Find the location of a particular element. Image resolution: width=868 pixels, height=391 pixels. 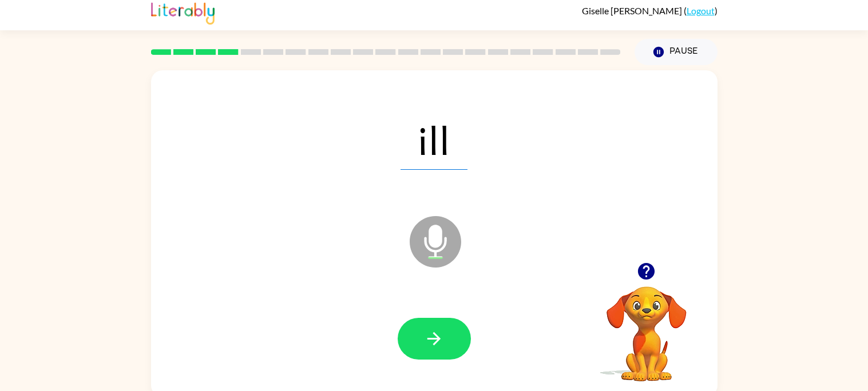

video: Your browser must support playing .mp4 files to use Literably. Please try using another browser. is located at coordinates (647, 326).